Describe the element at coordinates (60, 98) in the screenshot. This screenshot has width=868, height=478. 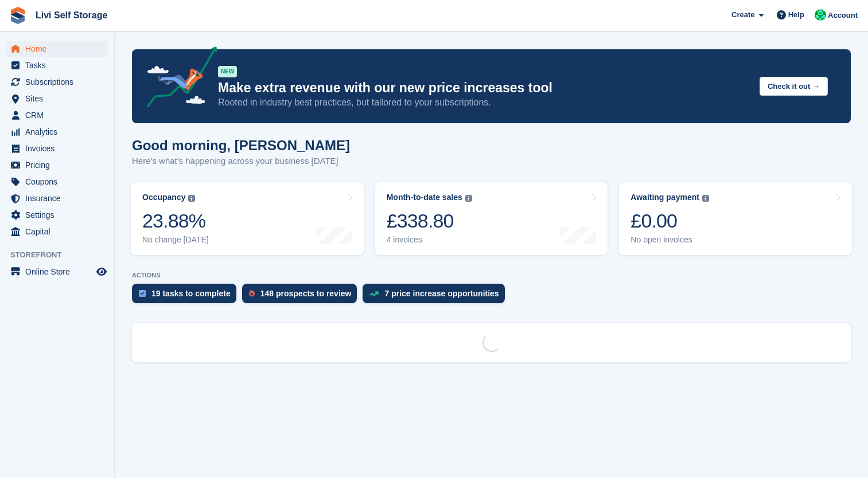
I see `span: Sites` at that location.